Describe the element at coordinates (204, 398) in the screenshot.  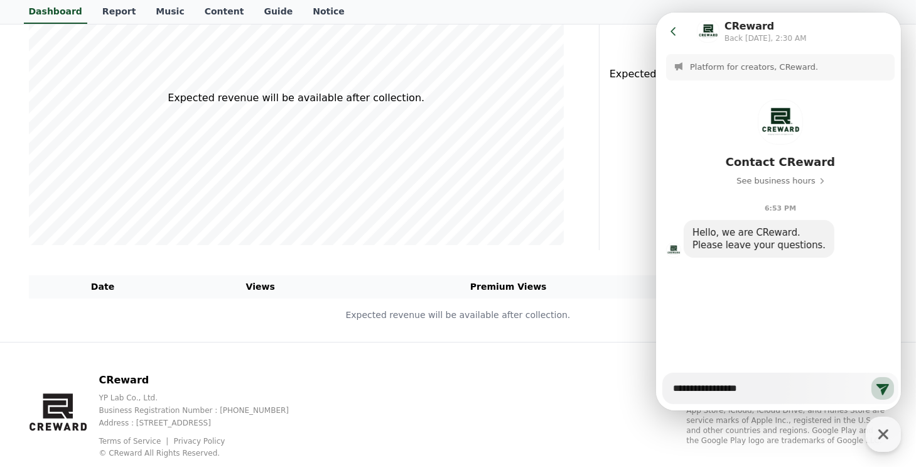
I see `p: YP Lab Co., Ltd.` at that location.